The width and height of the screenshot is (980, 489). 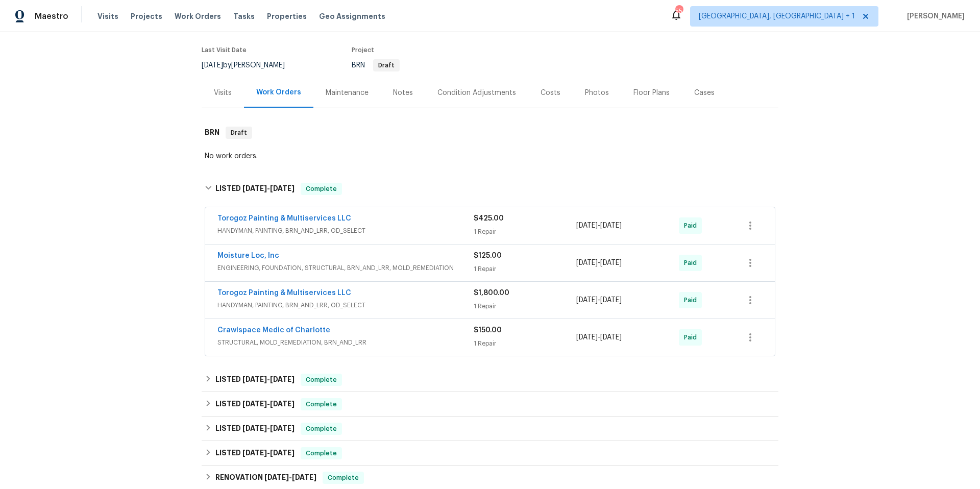 What do you see at coordinates (266, 478) in the screenshot?
I see `h6: RENOVATION` at bounding box center [266, 478].